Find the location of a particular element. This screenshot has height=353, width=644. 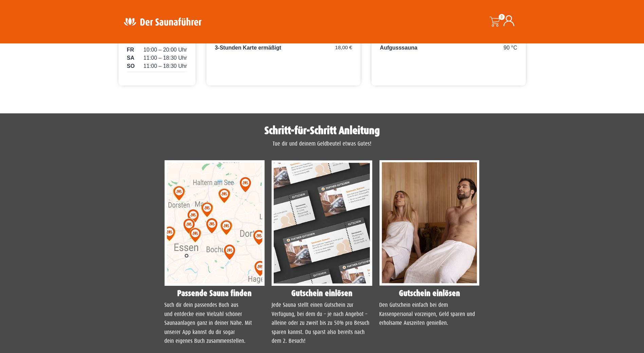

span: 10:00 – 20:00 Uhr is located at coordinates (165, 50).